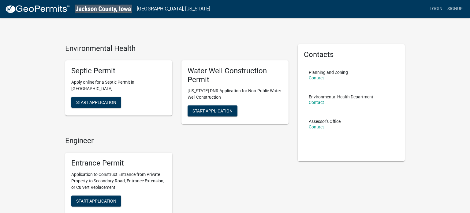 The width and height of the screenshot is (470, 213). I want to click on p: Application to Construct Entrance from Private Property to Secondary Road, Entrance Extension, or..., so click(119, 181).